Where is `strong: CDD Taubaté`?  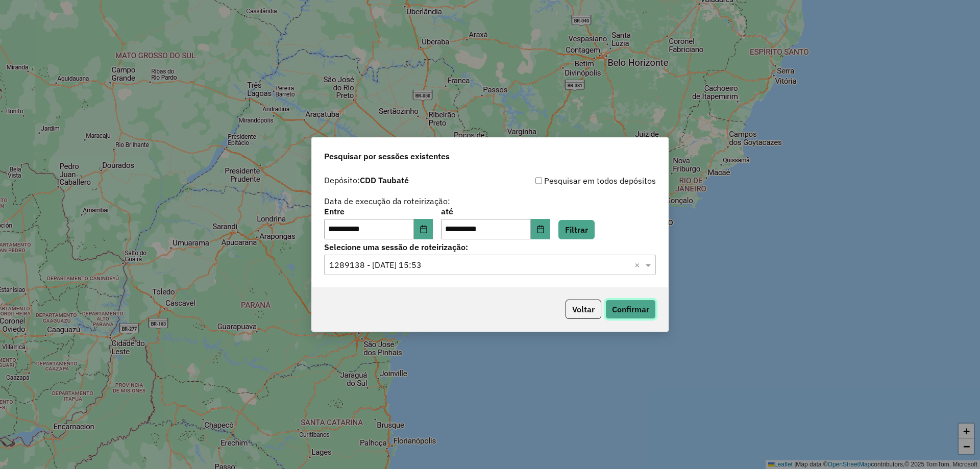 strong: CDD Taubaté is located at coordinates (385, 180).